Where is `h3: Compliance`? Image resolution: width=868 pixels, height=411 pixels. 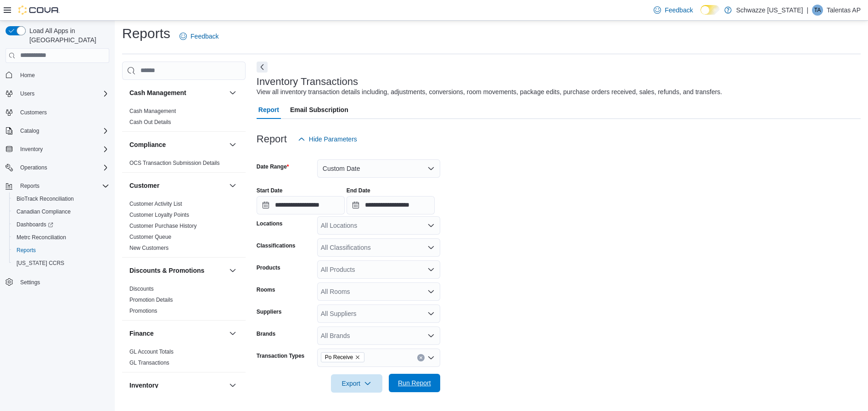
h3: Compliance is located at coordinates (147, 144).